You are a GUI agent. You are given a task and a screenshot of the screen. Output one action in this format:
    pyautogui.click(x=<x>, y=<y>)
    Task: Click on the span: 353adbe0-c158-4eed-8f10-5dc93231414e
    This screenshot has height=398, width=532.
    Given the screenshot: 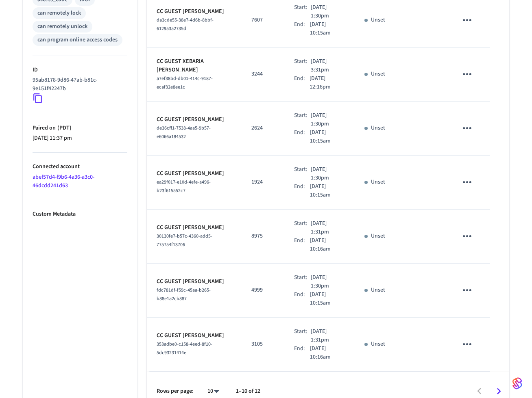 What is the action you would take?
    pyautogui.click(x=184, y=348)
    